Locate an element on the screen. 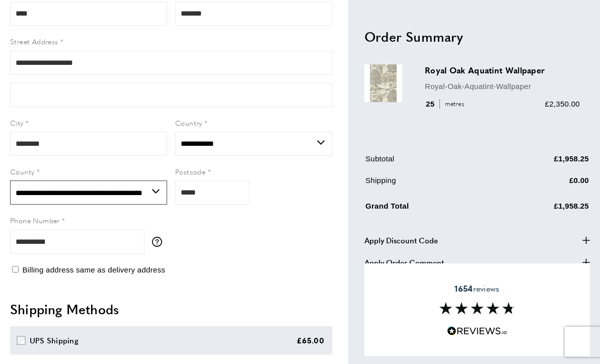 This screenshot has height=364, width=600. span: County is located at coordinates (22, 172).